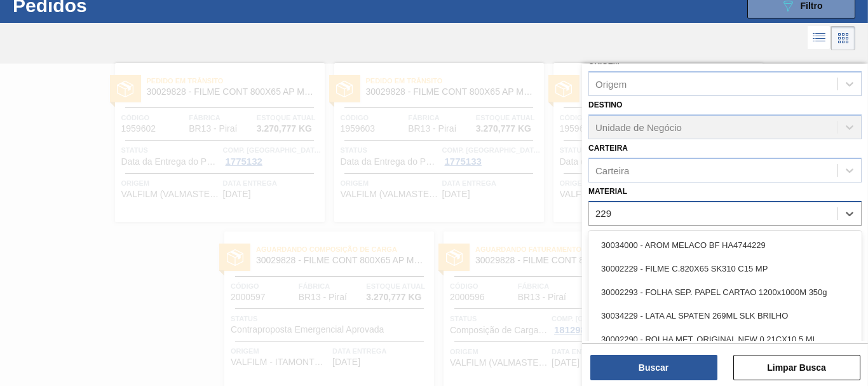  Describe the element at coordinates (811, 6) in the screenshot. I see `span: Filtro` at that location.